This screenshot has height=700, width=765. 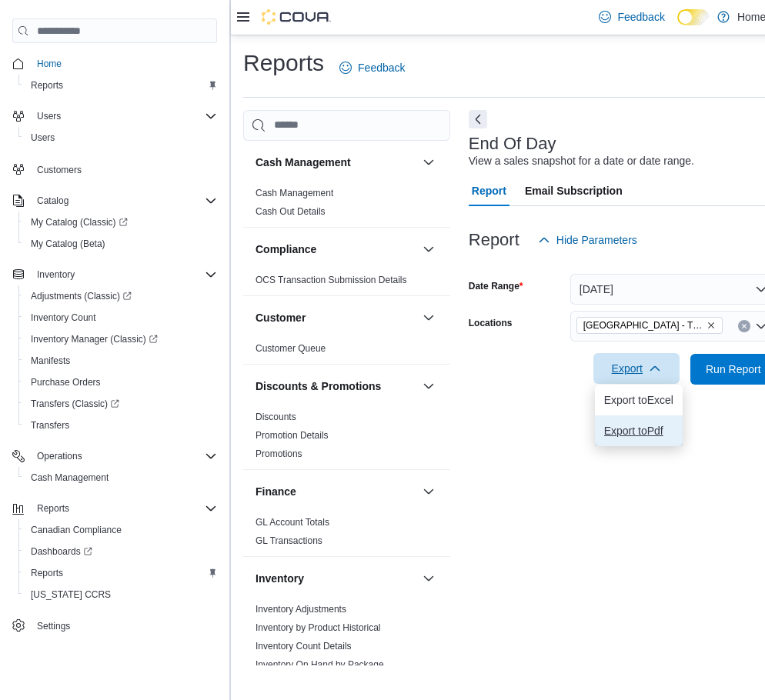 I want to click on a: Inventory Count Details, so click(x=303, y=646).